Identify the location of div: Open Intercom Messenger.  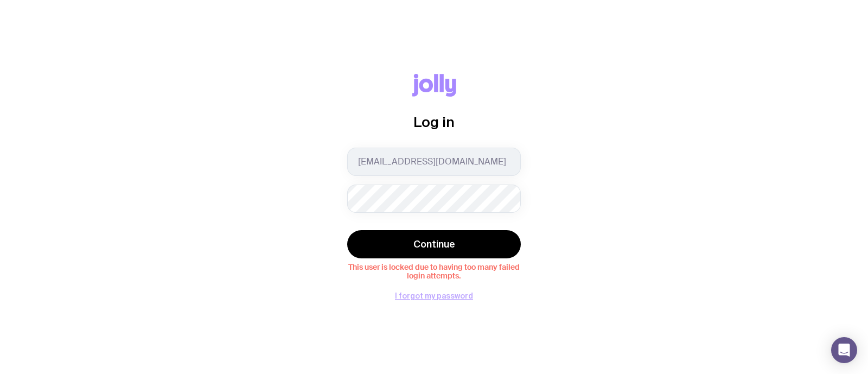
(844, 350).